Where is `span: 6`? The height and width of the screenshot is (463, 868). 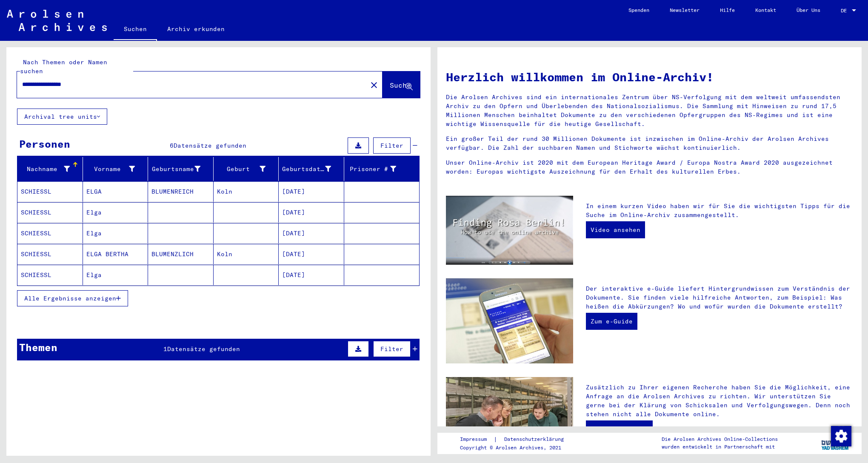 span: 6 is located at coordinates (171, 146).